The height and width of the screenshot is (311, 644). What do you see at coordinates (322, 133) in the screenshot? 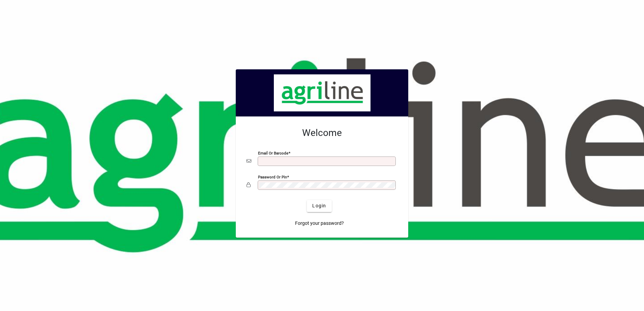
I see `h2: Welcome` at bounding box center [322, 133].